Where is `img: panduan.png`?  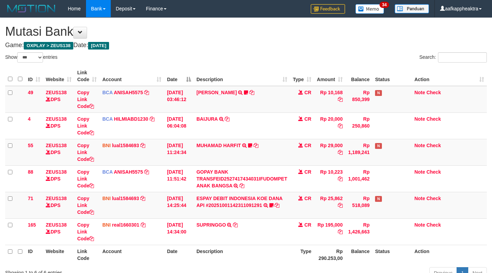 img: panduan.png is located at coordinates (411, 9).